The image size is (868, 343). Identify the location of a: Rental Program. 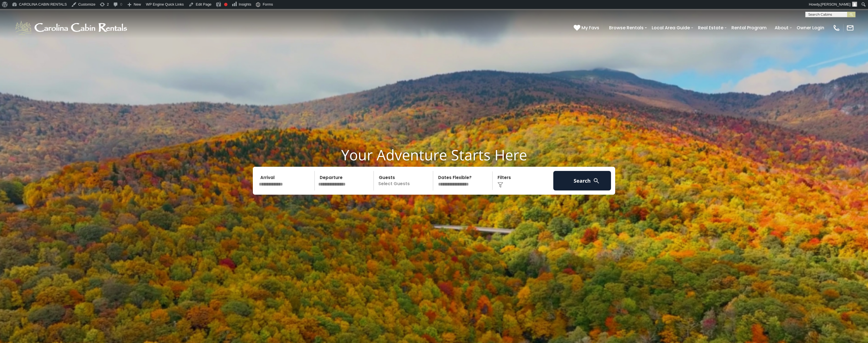
(749, 28).